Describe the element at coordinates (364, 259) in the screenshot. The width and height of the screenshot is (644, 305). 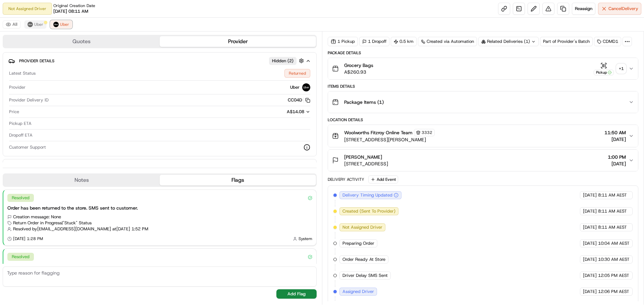
I see `span: Order Ready At Store` at that location.